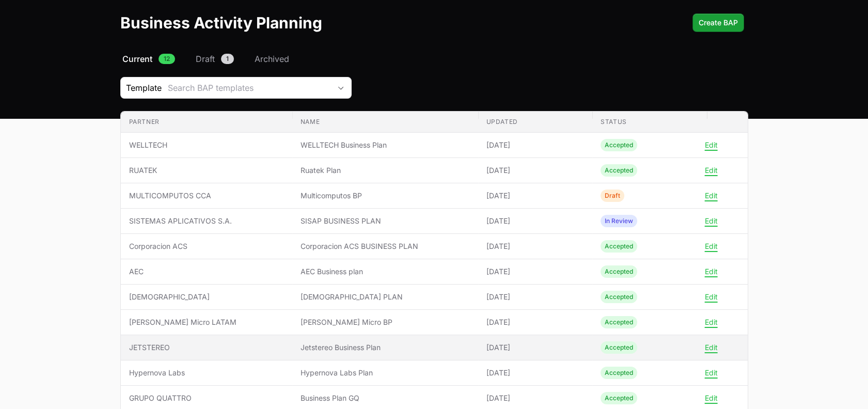 The height and width of the screenshot is (409, 868). I want to click on button: Search BAP templates, so click(256, 88).